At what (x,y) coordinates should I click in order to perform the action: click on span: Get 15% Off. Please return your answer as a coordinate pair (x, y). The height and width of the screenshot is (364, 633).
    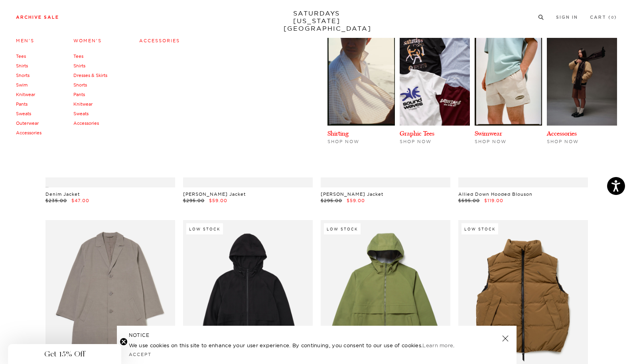
    Looking at the image, I should click on (64, 355).